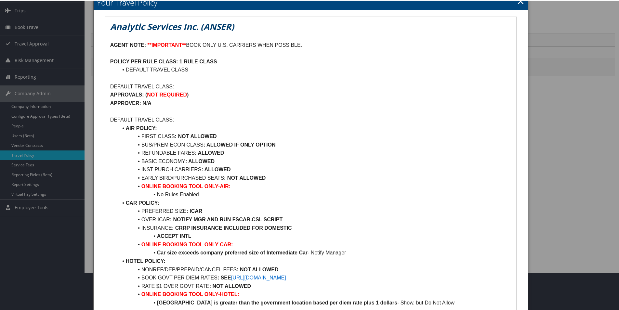 The height and width of the screenshot is (310, 619). I want to click on li: INST PURCH CARRIERS, so click(315, 169).